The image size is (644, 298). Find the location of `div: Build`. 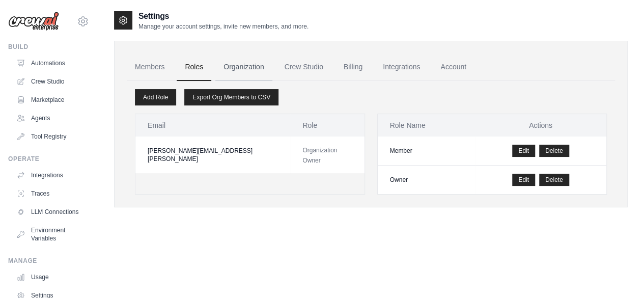

div: Build is located at coordinates (48, 47).